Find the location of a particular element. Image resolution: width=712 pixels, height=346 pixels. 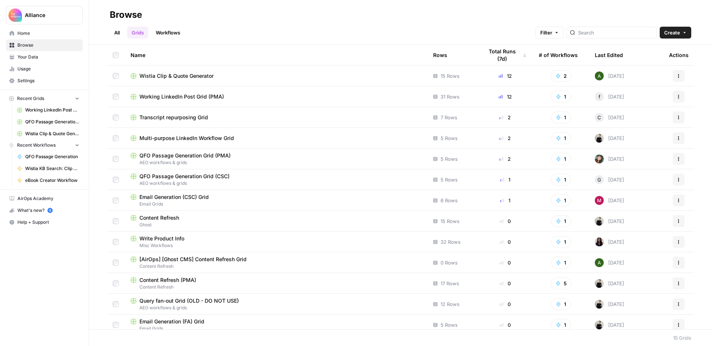

span: Content Refresh (PMA) is located at coordinates (168, 280).